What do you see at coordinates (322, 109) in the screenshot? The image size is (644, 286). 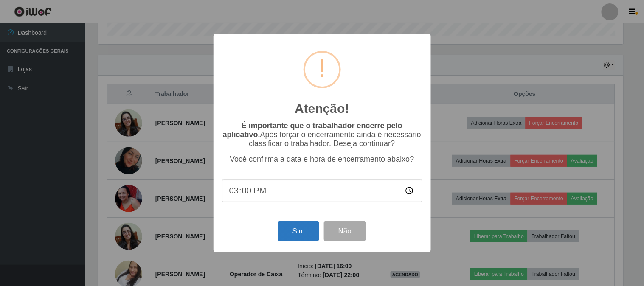 I see `h2: Atenção!` at bounding box center [322, 109].